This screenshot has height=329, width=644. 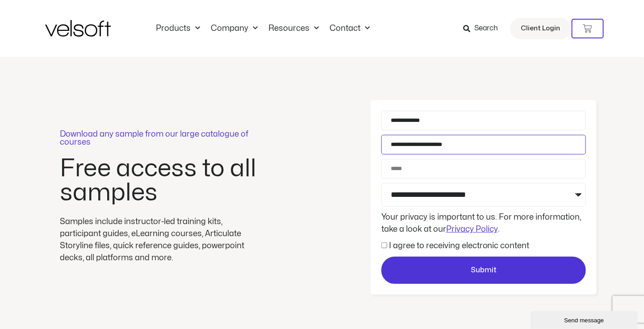 What do you see at coordinates (161, 181) in the screenshot?
I see `h2: Free access to all samples` at bounding box center [161, 181].